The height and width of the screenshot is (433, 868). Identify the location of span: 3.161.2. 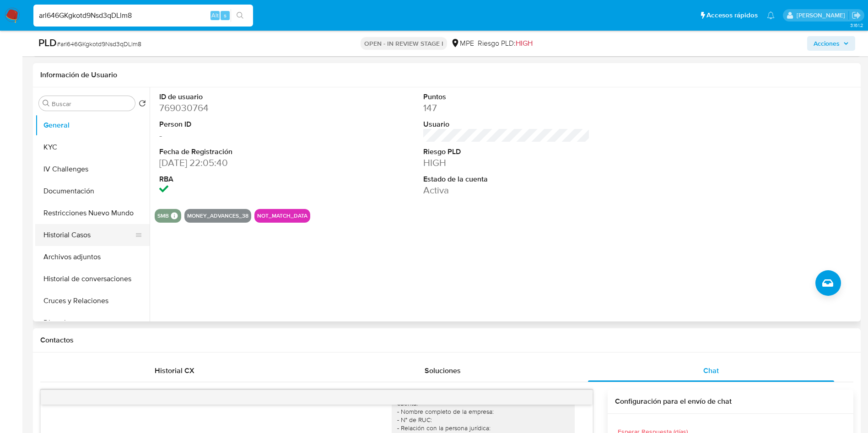
(856, 25).